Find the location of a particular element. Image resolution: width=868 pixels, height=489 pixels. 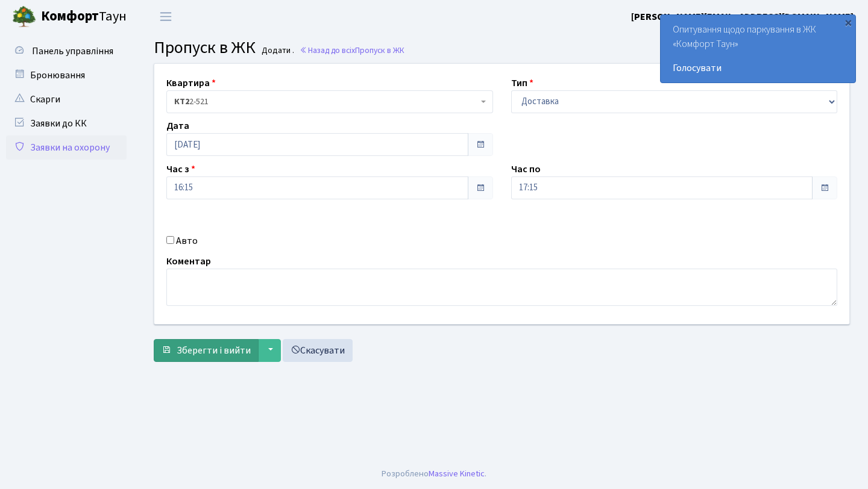

a: Заявки до КК is located at coordinates (66, 123).